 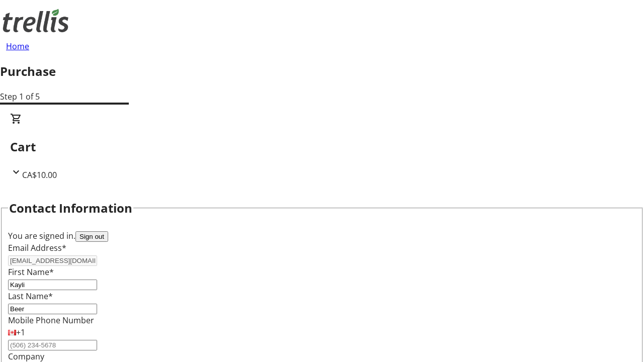 What do you see at coordinates (51, 320) in the screenshot?
I see `label: Mobile Phone Number` at bounding box center [51, 320].